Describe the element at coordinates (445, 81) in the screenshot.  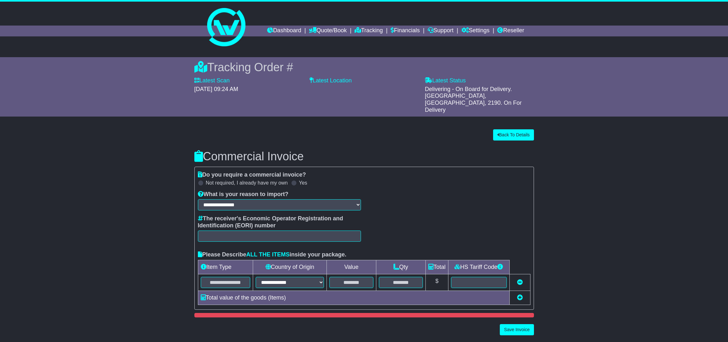
I see `label: Latest Status` at that location.